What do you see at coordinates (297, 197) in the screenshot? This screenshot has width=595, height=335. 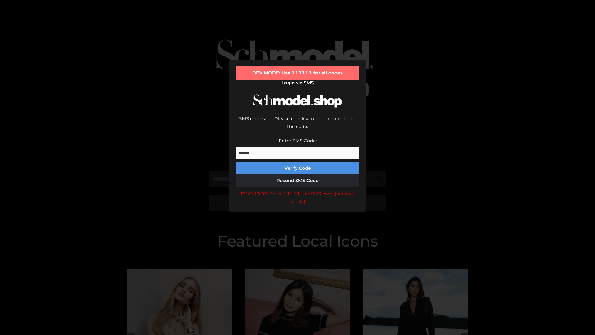 I see `div: DEV MODE: Enter 111111 as SMS code (or leave empty).` at bounding box center [297, 197].